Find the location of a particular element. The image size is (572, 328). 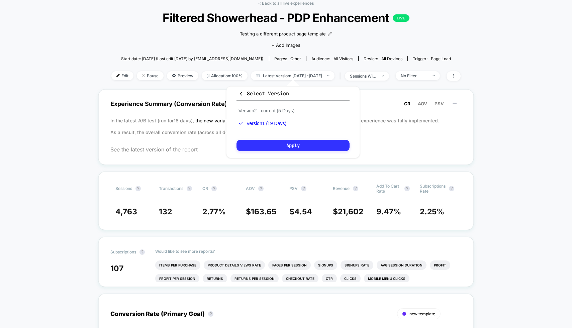

p: Would like to see more reports? is located at coordinates (308, 251).